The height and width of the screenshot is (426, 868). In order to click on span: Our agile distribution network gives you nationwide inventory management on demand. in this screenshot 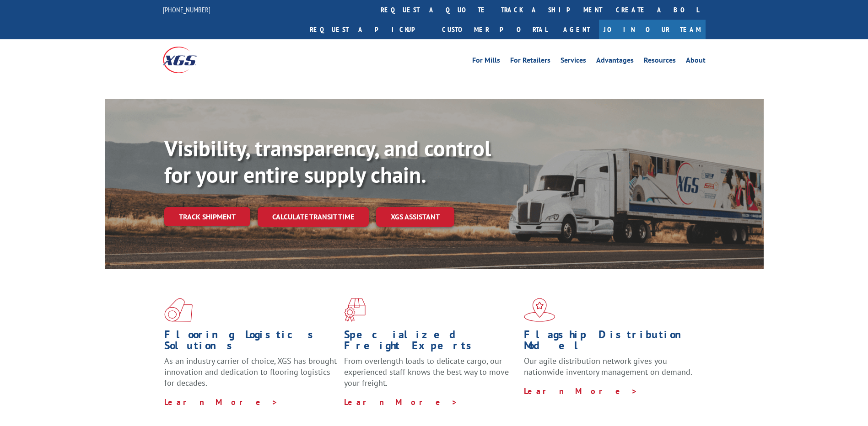, I will do `click(608, 366)`.